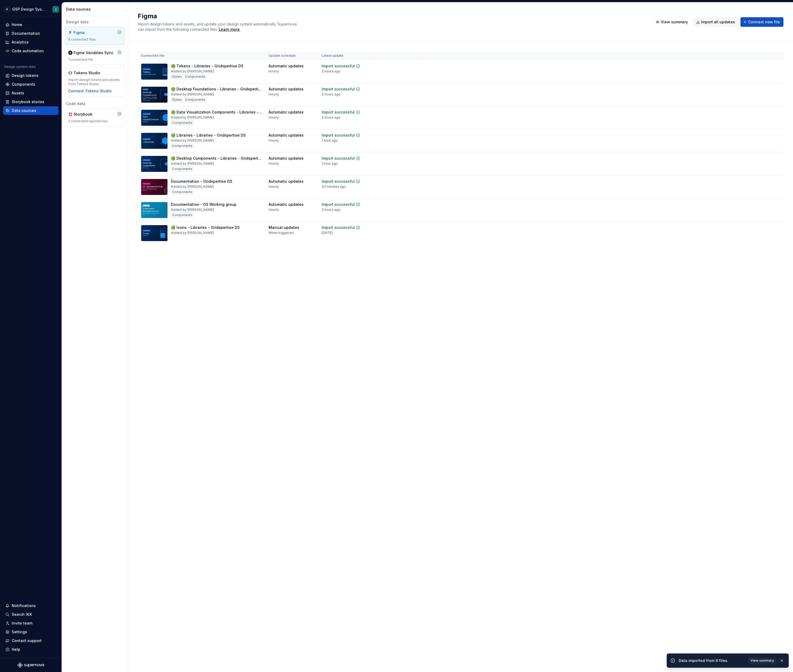  What do you see at coordinates (25, 33) in the screenshot?
I see `div: Documentation` at bounding box center [25, 33].